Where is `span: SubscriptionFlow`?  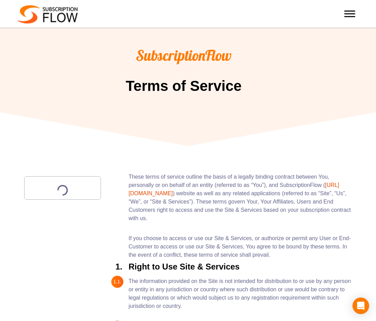
span: SubscriptionFlow is located at coordinates (184, 55).